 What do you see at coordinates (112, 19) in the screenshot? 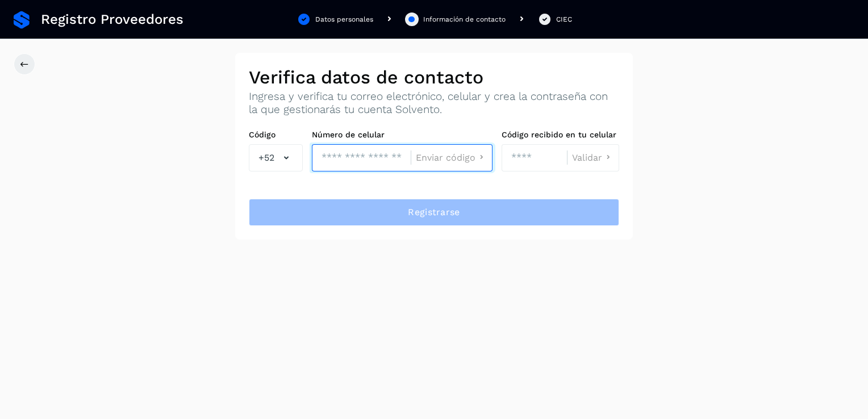
I see `span: Registro Proveedores` at bounding box center [112, 19].